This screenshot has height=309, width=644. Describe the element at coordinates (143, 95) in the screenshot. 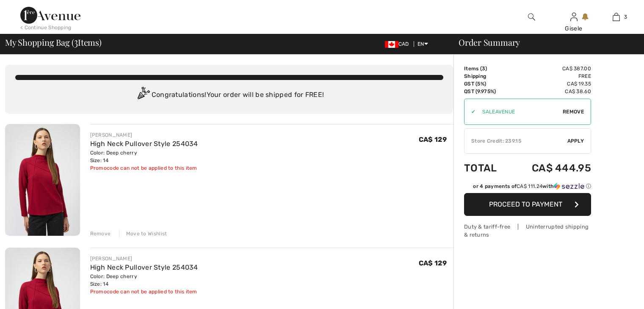

I see `img: Congratulation2.svg` at that location.